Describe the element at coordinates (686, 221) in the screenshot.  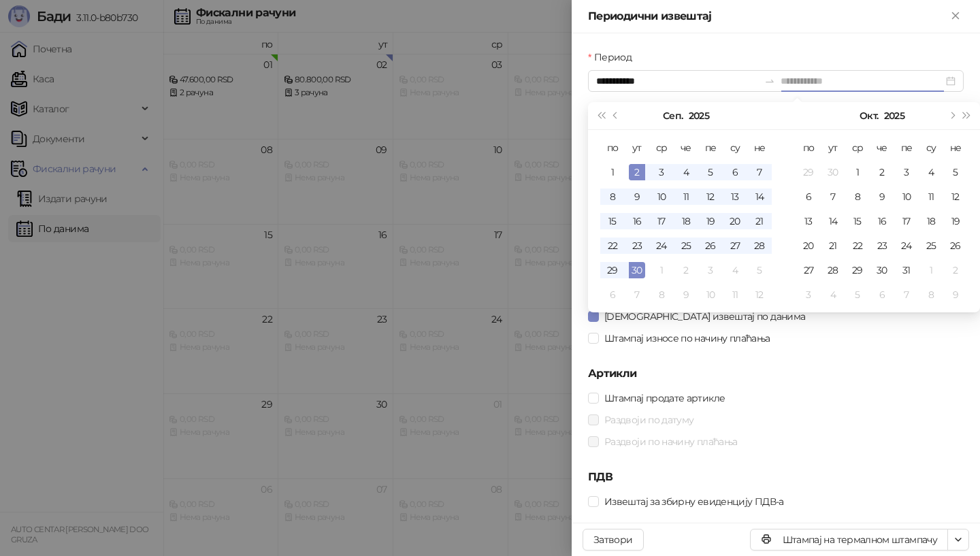
I see `td: 2025-09-18` at that location.